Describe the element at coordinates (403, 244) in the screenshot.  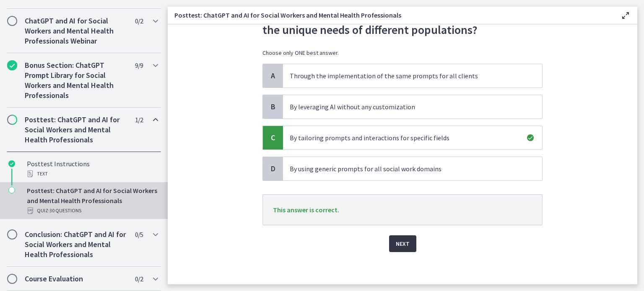
I see `span: Next` at that location.